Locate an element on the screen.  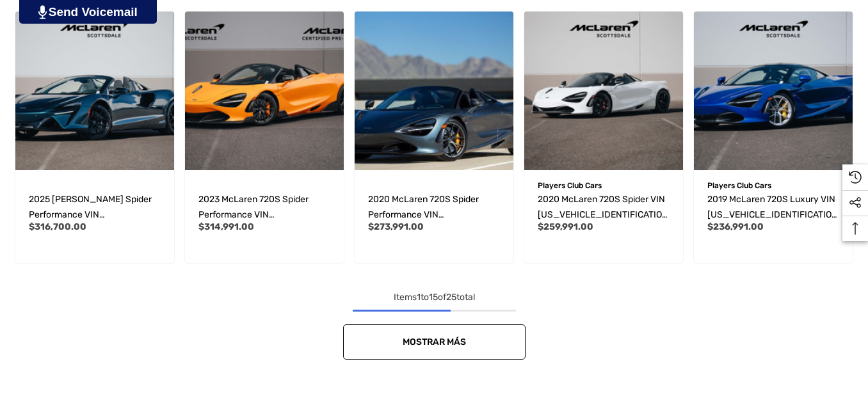
img: For Sale 2019 McLaren 720S Luxury VIN SBM14DCA5KW002497 is located at coordinates (773, 91).